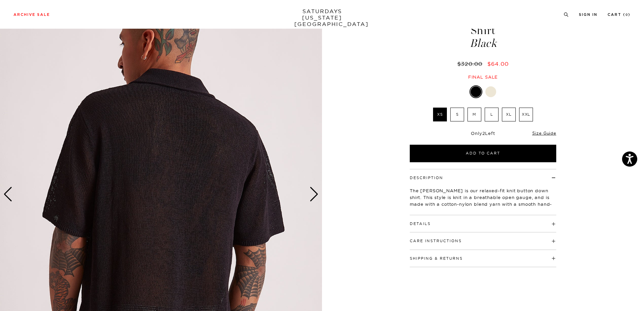 The image size is (644, 311). Describe the element at coordinates (32, 15) in the screenshot. I see `a: Archive Sale` at that location.